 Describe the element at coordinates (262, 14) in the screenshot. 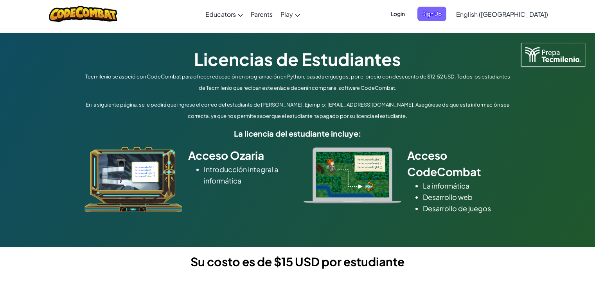

I see `a: Parents` at that location.